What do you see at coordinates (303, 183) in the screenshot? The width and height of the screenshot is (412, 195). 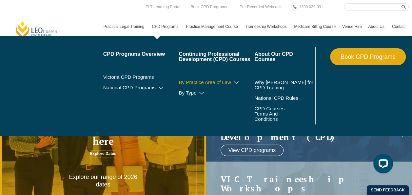 I see `a: VIC Traineeship Workshops` at bounding box center [303, 183].